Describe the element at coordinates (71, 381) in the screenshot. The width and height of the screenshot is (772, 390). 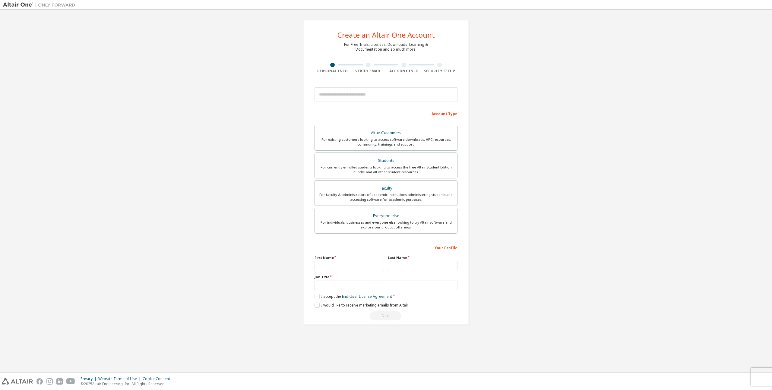
I see `img: youtube.svg` at that location.